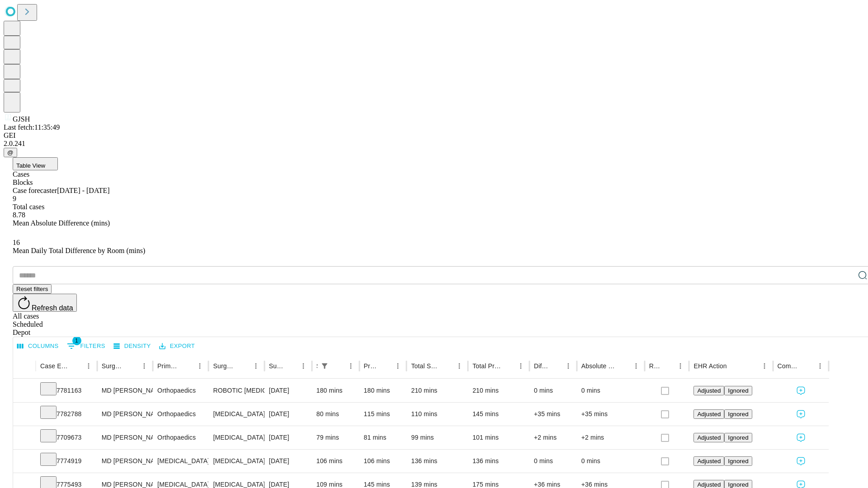 The width and height of the screenshot is (868, 488). What do you see at coordinates (438, 414) in the screenshot?
I see `div: 110 mins` at bounding box center [438, 414].